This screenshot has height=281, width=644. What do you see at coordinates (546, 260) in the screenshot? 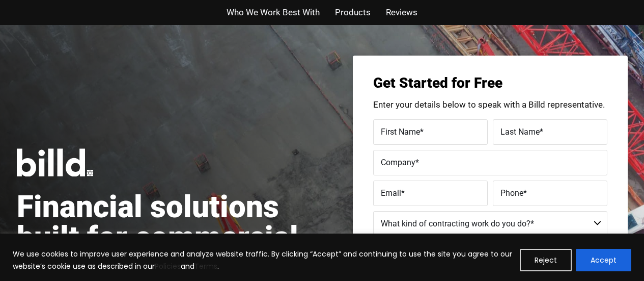
I see `button: Reject` at bounding box center [546, 260].